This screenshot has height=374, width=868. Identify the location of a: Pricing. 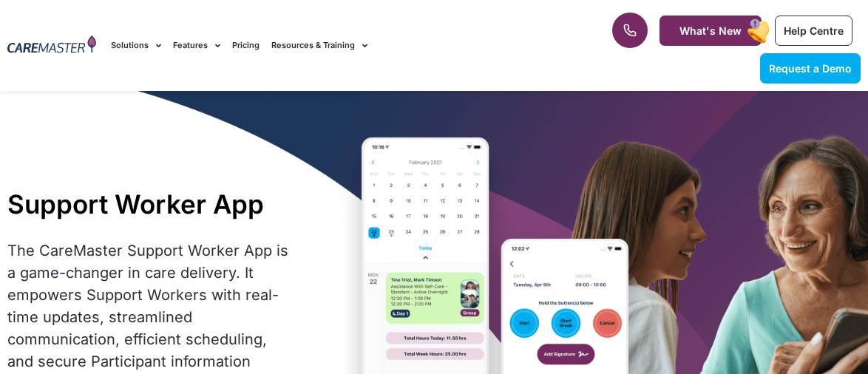
(245, 45).